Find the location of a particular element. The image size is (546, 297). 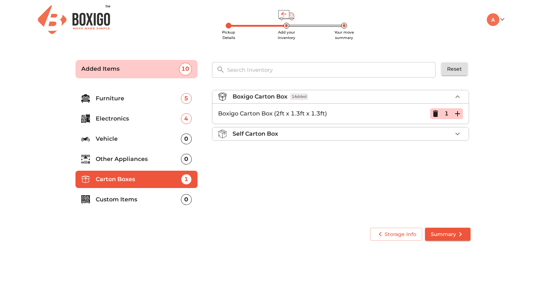

p: 1 is located at coordinates (447, 114).